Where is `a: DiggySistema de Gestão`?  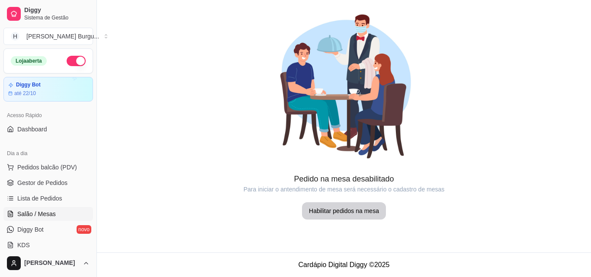 a: DiggySistema de Gestão is located at coordinates (48, 14).